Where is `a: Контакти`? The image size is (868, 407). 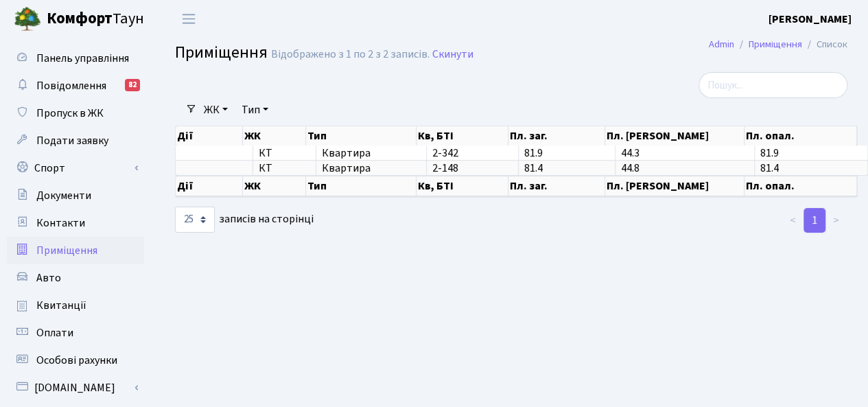
a: Контакти is located at coordinates (75, 223).